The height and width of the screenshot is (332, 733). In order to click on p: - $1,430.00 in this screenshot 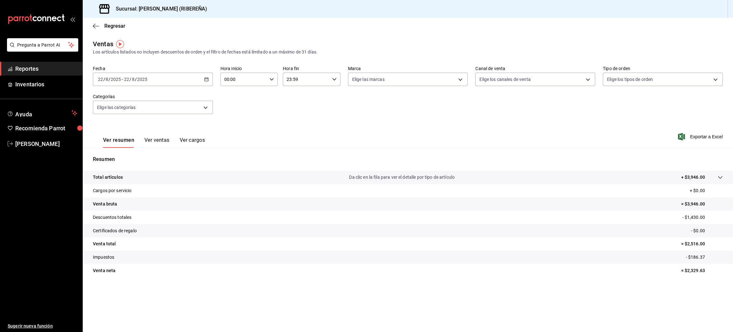, I will do `click(703, 217)`.